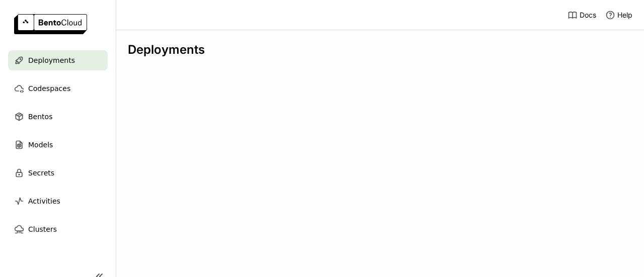 This screenshot has height=277, width=644. I want to click on span: Bentos, so click(40, 116).